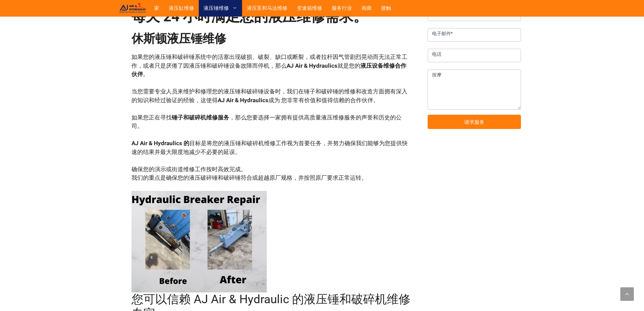  I want to click on font: 休斯顿液压锤维修, so click(179, 38).